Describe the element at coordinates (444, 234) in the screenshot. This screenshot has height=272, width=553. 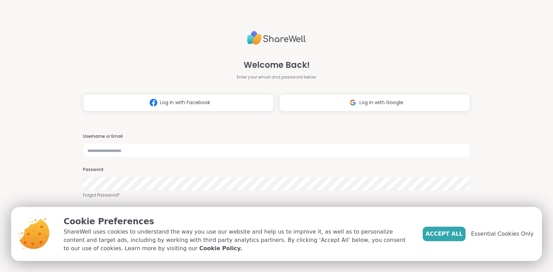
I see `span: Accept All` at that location.